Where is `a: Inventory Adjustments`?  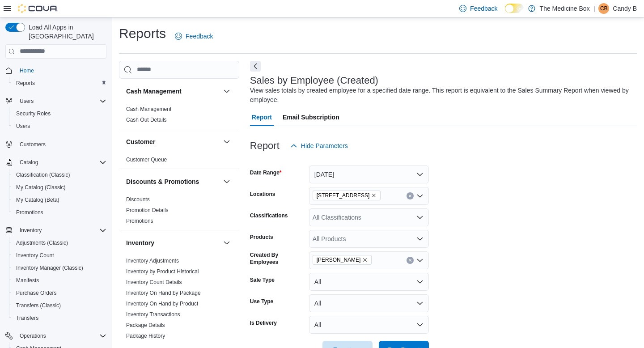 a: Inventory Adjustments is located at coordinates (152, 261).